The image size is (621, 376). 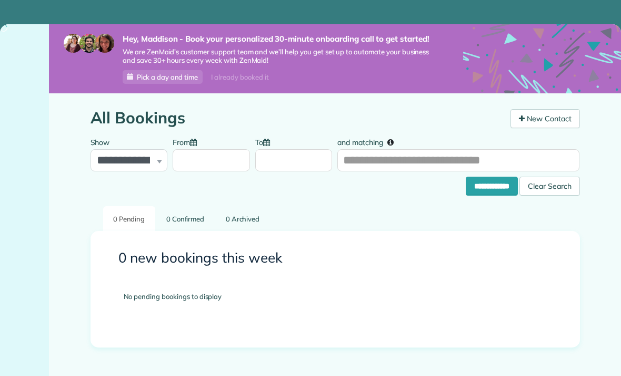 I want to click on span: We are ZenMaid’s customer support team and we’ll help you get set up to automate your business an..., so click(x=277, y=56).